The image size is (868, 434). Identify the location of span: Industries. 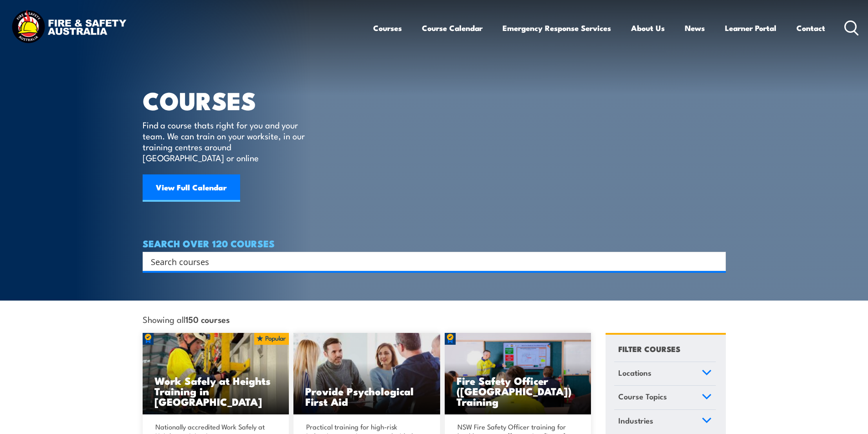
(636, 420).